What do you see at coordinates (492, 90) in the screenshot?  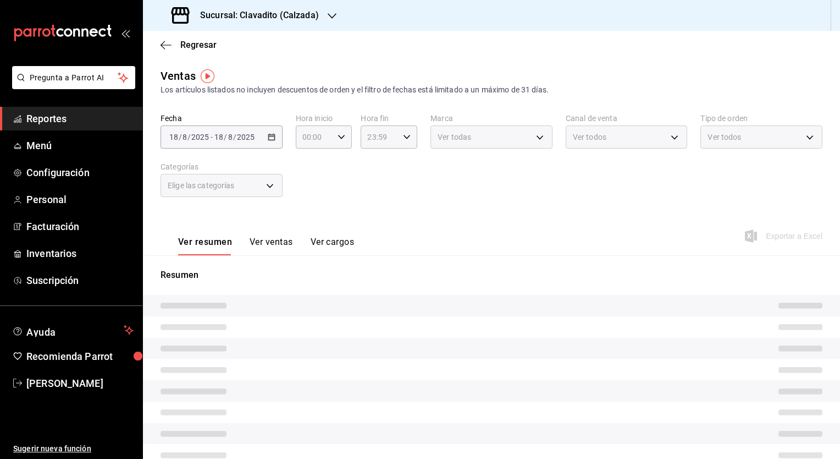 I see `div: Los artículos listados no incluyen descuentos de orden y el filtro de fechas está limitado a un m...` at bounding box center [492, 90].